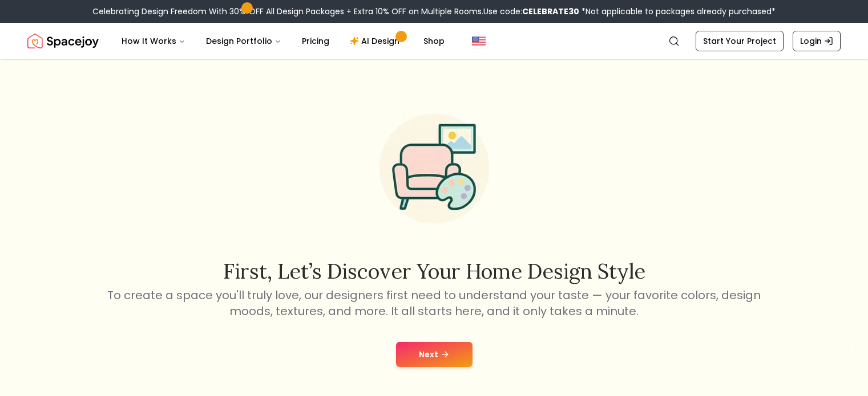 This screenshot has height=396, width=868. Describe the element at coordinates (531, 11) in the screenshot. I see `span: Use code:` at that location.